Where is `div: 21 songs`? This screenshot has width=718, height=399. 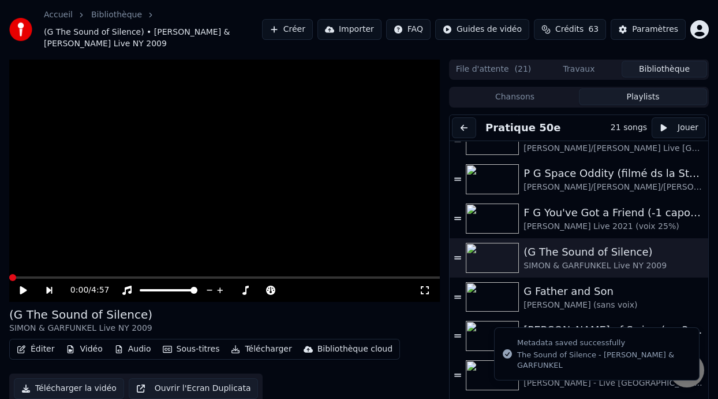 div: 21 songs is located at coordinates (629, 128).